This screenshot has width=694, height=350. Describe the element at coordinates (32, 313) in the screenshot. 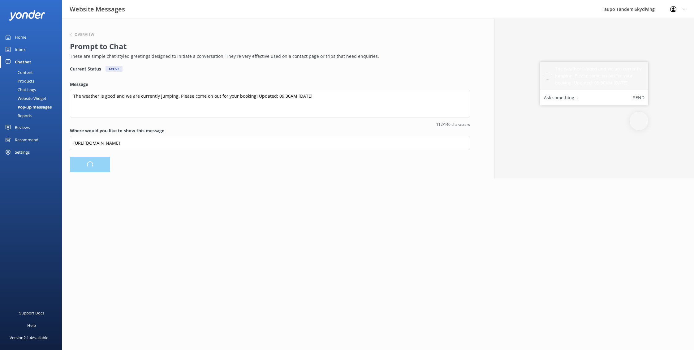

I see `div: Support Docs` at that location.